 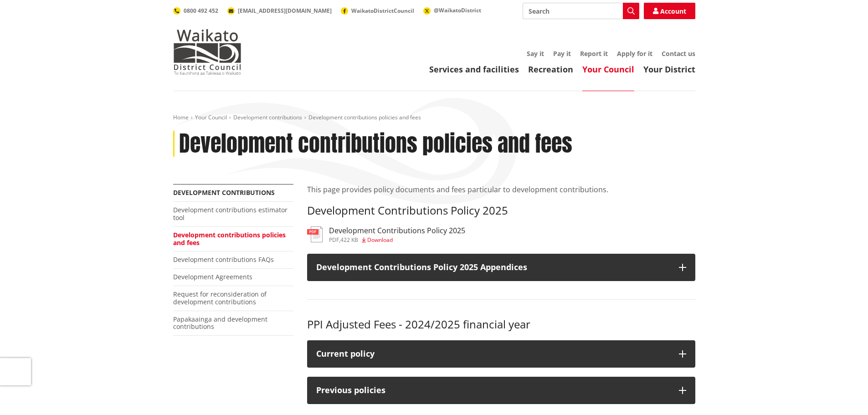 What do you see at coordinates (229, 238) in the screenshot?
I see `a: Development contributions policies and fees` at bounding box center [229, 238].